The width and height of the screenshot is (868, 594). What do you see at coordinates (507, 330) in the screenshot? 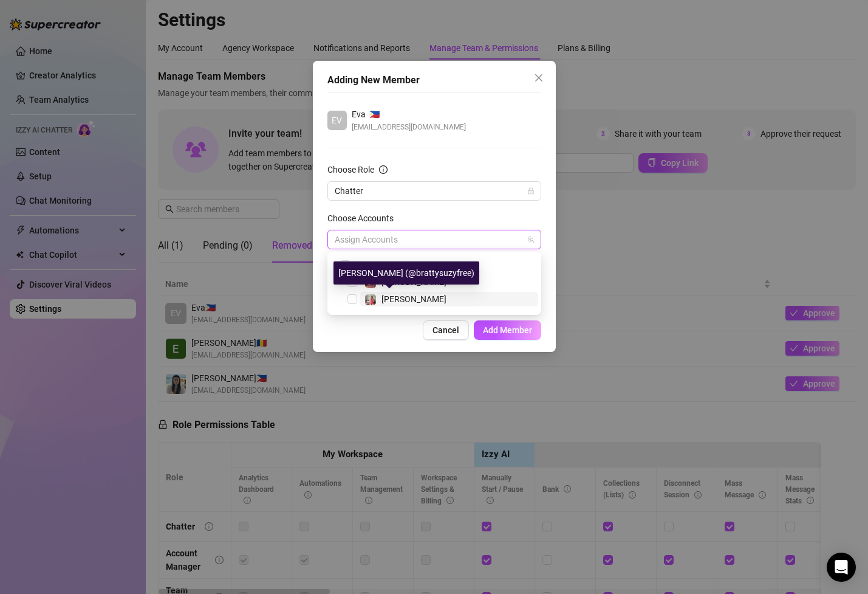
I see `button: Add Member` at bounding box center [507, 330].